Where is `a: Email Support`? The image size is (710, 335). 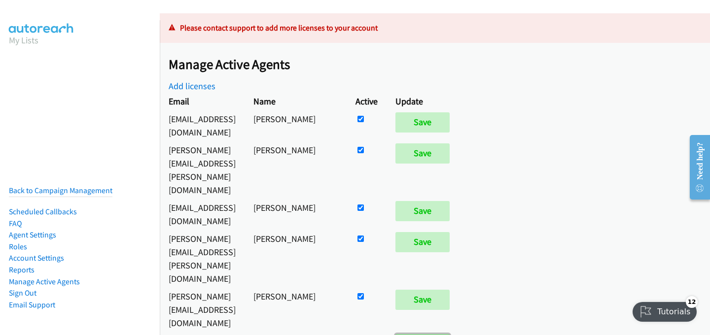 a: Email Support is located at coordinates (32, 305).